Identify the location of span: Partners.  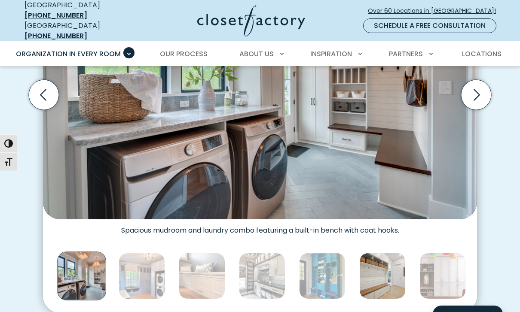
(406, 54).